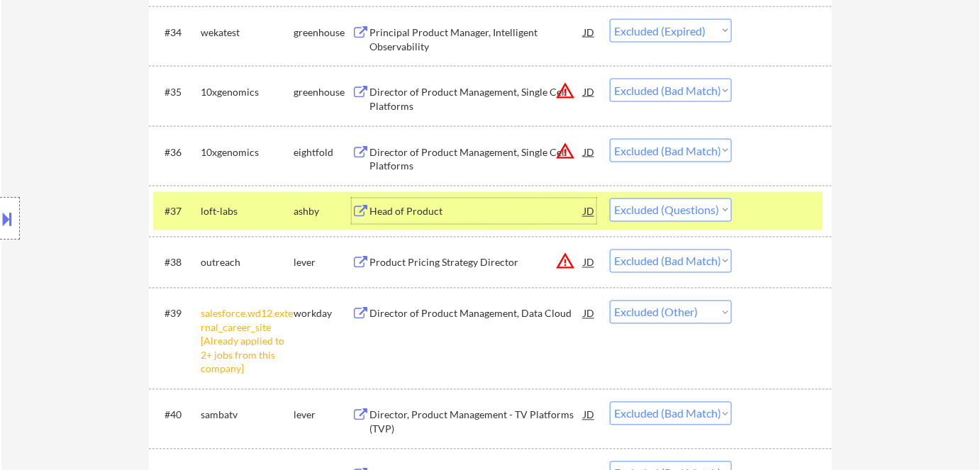 The height and width of the screenshot is (470, 980). Describe the element at coordinates (247, 32) in the screenshot. I see `div: wekatest` at that location.